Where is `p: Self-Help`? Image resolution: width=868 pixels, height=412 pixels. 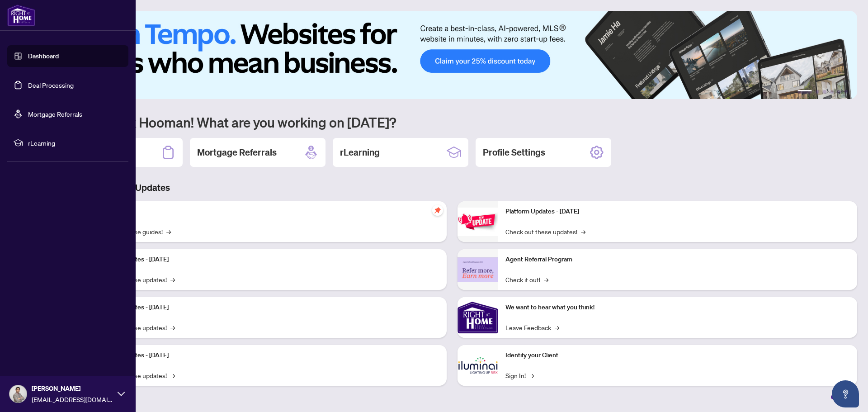 p: Self-Help is located at coordinates (267, 211).